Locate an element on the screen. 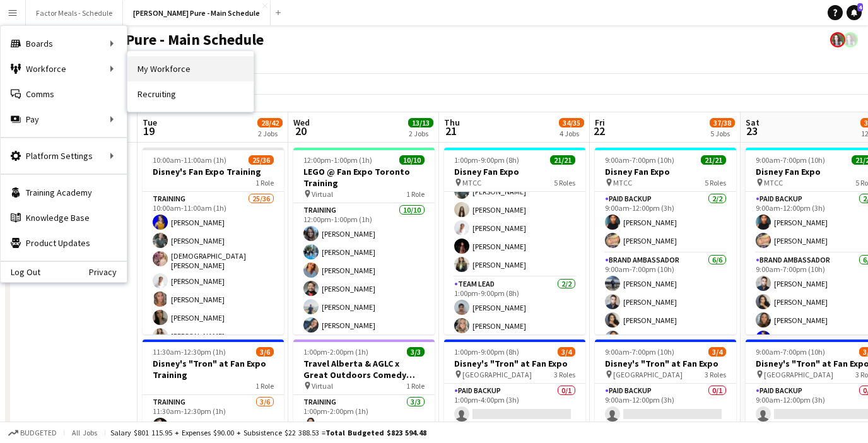 This screenshot has height=443, width=868. div: 4 Jobs is located at coordinates (571, 133).